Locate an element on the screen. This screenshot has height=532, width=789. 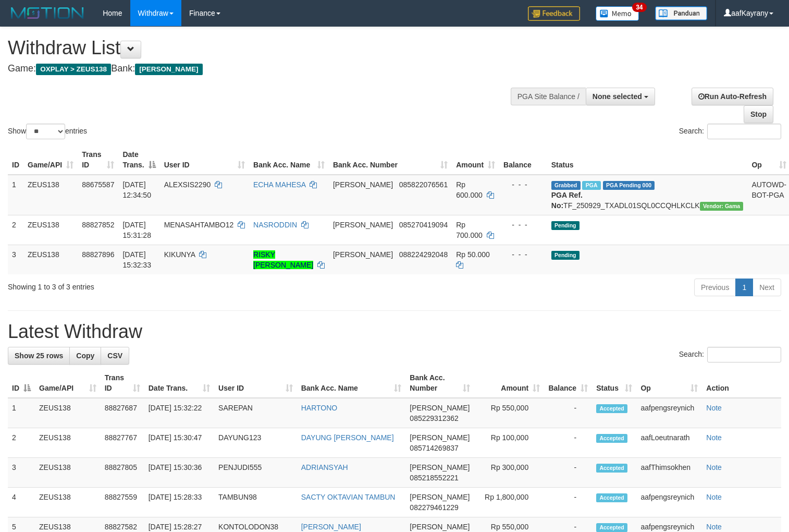
span: PGA Pending is located at coordinates (629, 185).